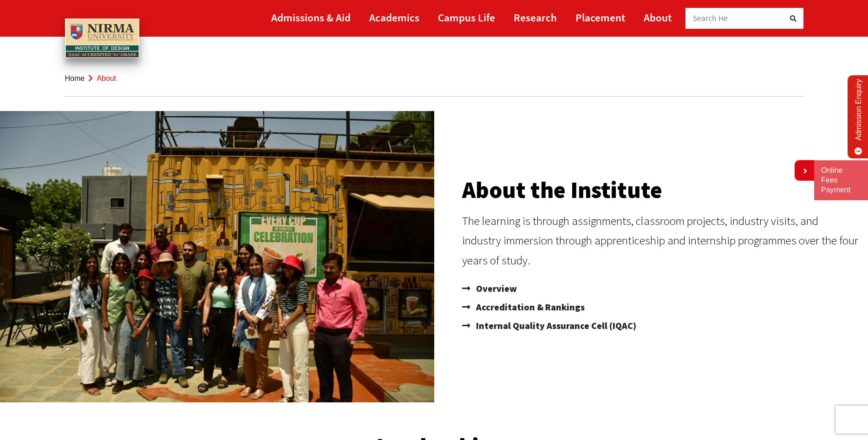  What do you see at coordinates (555, 326) in the screenshot?
I see `span: Internal Quality Assurance Cell (IQAC)` at bounding box center [555, 326].